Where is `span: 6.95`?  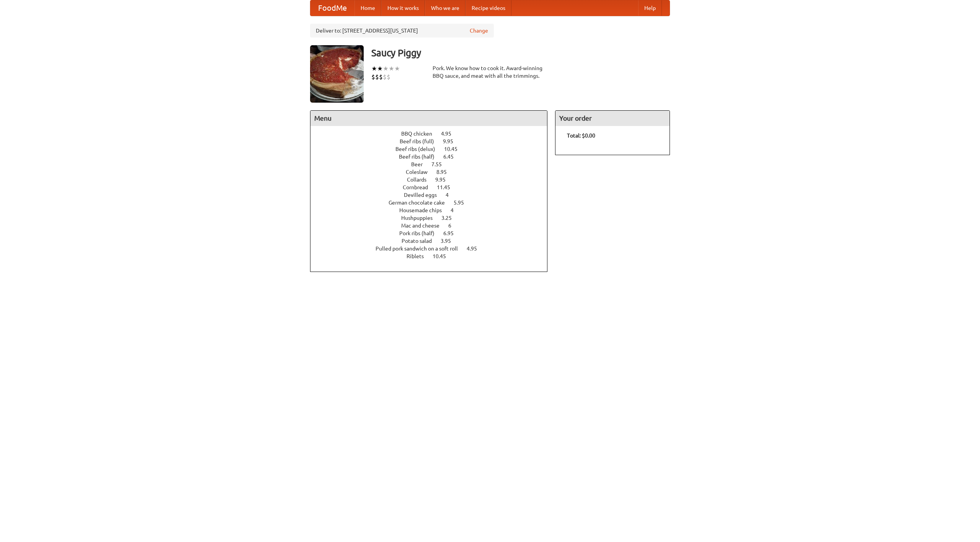 span: 6.95 is located at coordinates (452, 233).